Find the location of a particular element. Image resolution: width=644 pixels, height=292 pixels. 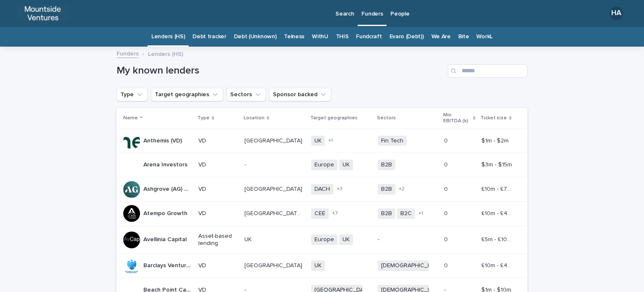

tr: Avellinia CapitalAvellinia Capital Asset-based lendingUKUK EuropeUK-00 £5m - £100m£5m - £100m is located at coordinates (322, 240).